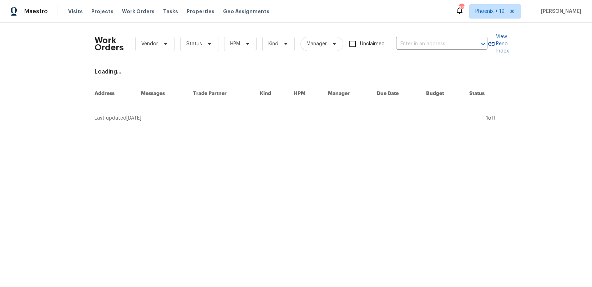 The image size is (592, 287). What do you see at coordinates (273, 44) in the screenshot?
I see `span: Kind` at bounding box center [273, 44].